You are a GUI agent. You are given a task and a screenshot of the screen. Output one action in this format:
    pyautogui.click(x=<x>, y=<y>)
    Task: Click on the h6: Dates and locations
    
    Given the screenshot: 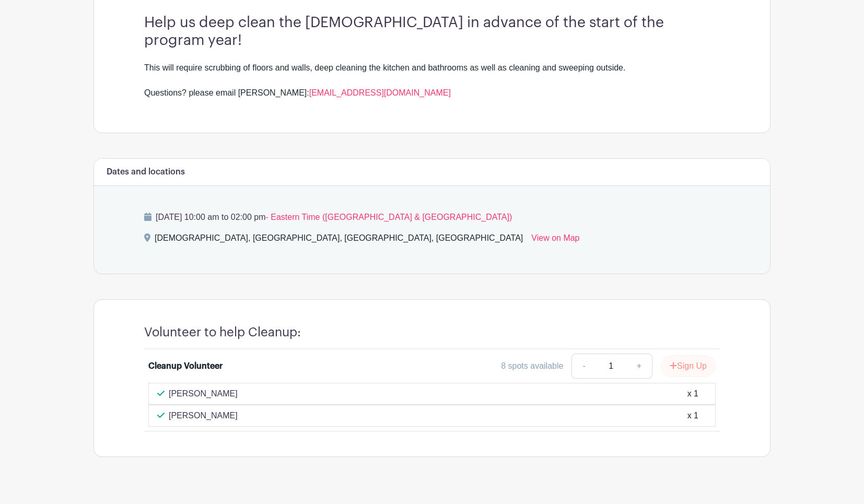 What is the action you would take?
    pyautogui.click(x=146, y=172)
    